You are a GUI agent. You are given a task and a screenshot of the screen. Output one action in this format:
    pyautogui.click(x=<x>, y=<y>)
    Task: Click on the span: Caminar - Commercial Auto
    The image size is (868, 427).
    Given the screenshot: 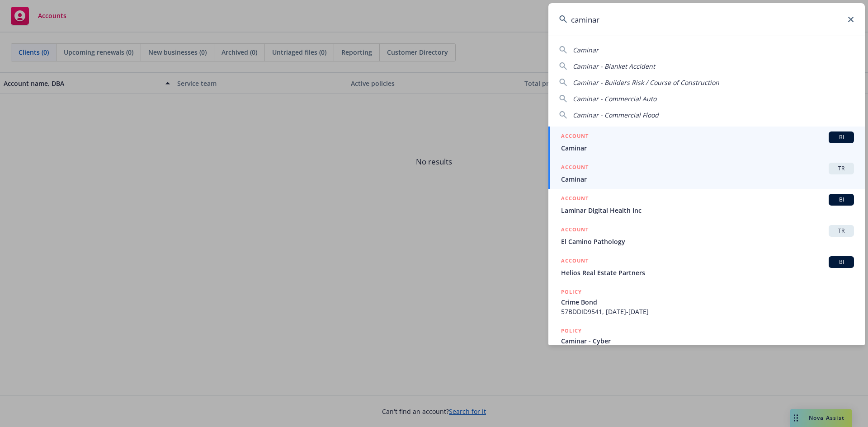 What is the action you would take?
    pyautogui.click(x=614, y=99)
    